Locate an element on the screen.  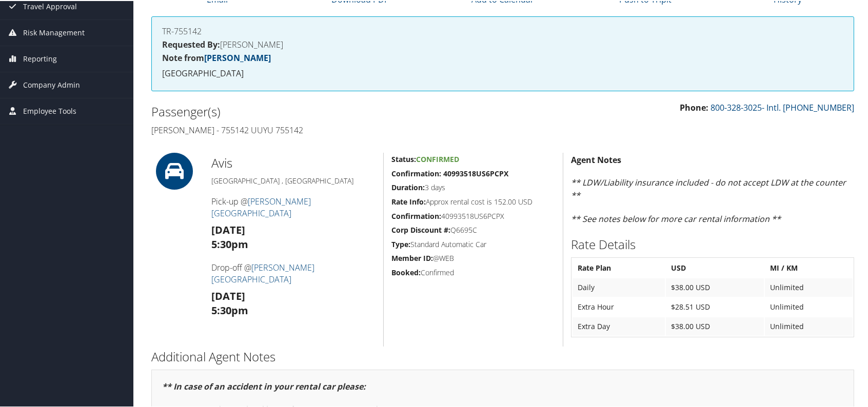
td: Extra Day is located at coordinates (619, 326).